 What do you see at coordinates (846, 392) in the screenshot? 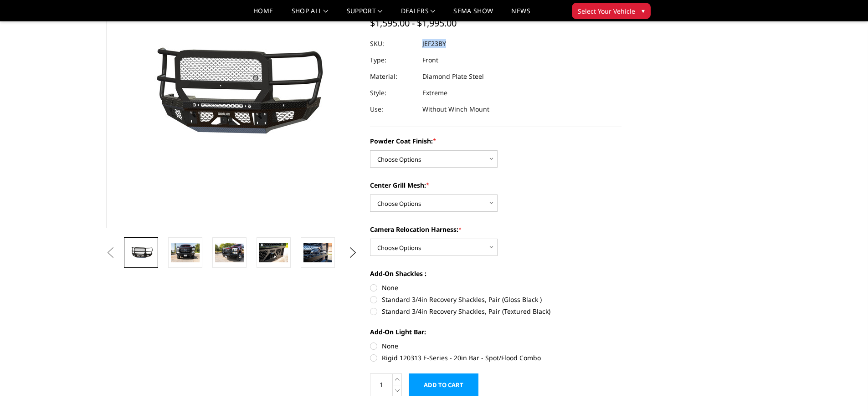
I see `div: Chat Widget` at bounding box center [846, 392].